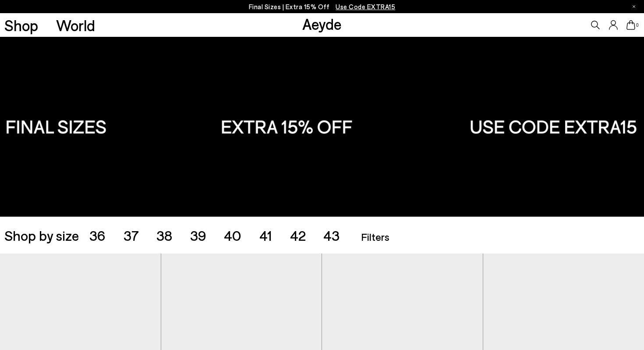 The height and width of the screenshot is (350, 644). What do you see at coordinates (21, 25) in the screenshot?
I see `a: Shop` at bounding box center [21, 25].